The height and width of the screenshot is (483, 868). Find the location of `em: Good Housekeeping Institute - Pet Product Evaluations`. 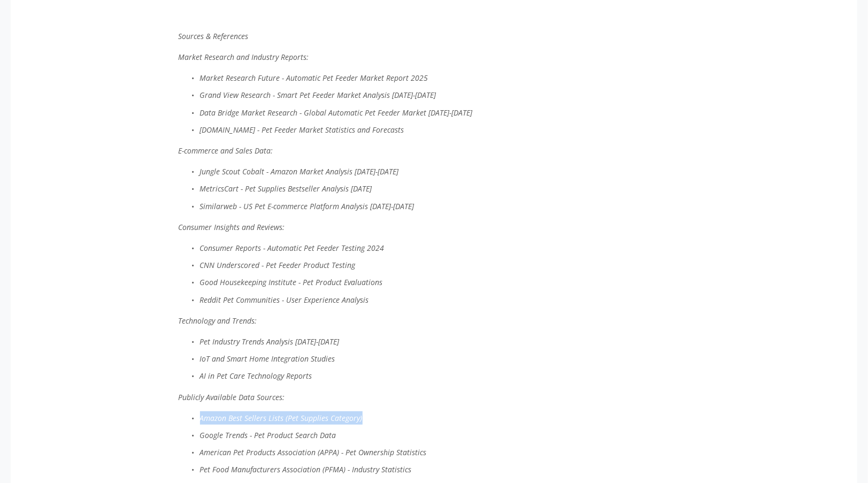

em: Good Housekeeping Institute - Pet Product Evaluations is located at coordinates (291, 282).